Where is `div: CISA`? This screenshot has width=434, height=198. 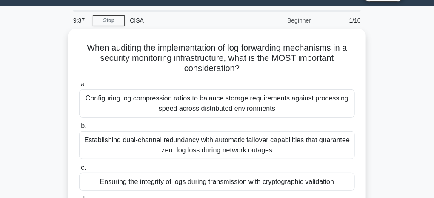
div: CISA is located at coordinates (183, 20).